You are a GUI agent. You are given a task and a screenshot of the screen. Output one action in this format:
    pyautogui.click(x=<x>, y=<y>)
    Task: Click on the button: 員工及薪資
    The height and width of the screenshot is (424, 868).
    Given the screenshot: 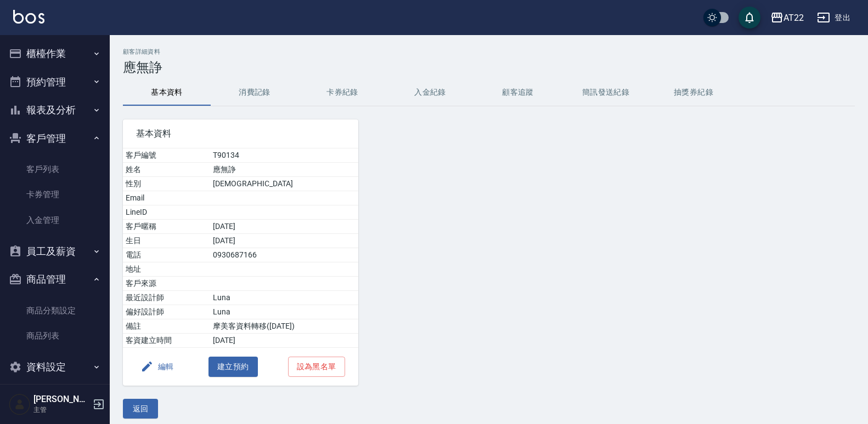 What is the action you would take?
    pyautogui.click(x=54, y=252)
    